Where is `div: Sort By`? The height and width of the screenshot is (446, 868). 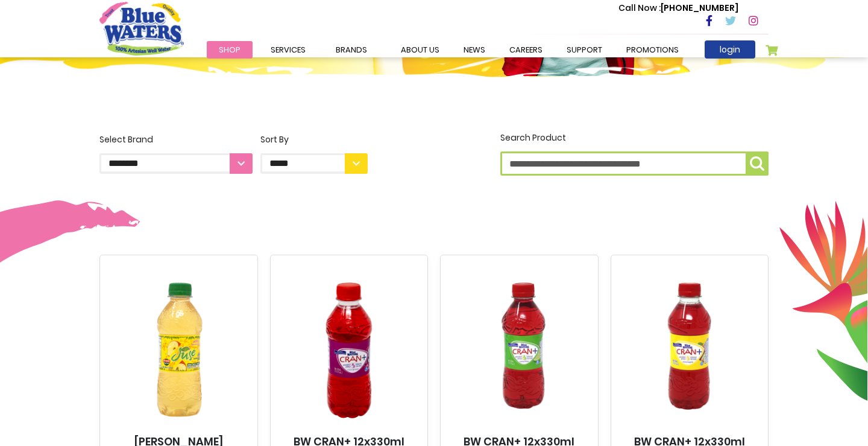 div: Sort By is located at coordinates (314, 140).